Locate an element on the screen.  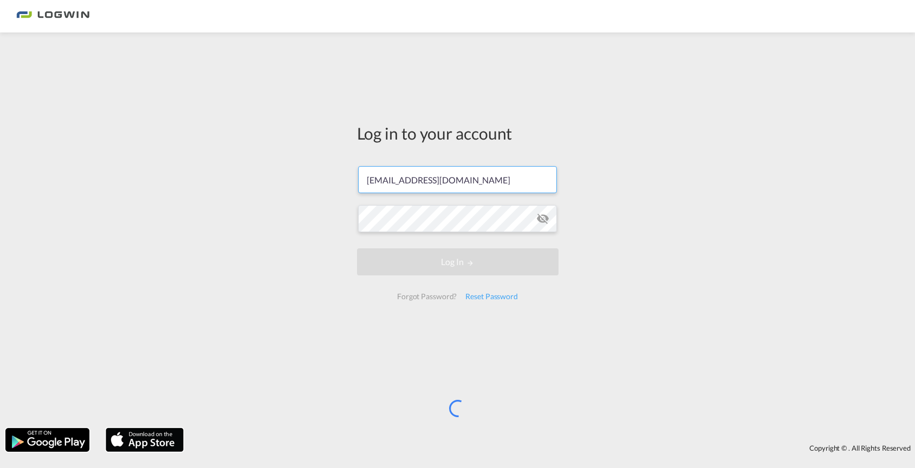
img: google.png is located at coordinates (47, 440).